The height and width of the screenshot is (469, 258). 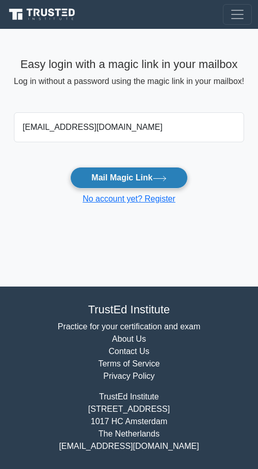 What do you see at coordinates (129, 310) in the screenshot?
I see `h4: TrustEd Institute` at bounding box center [129, 310].